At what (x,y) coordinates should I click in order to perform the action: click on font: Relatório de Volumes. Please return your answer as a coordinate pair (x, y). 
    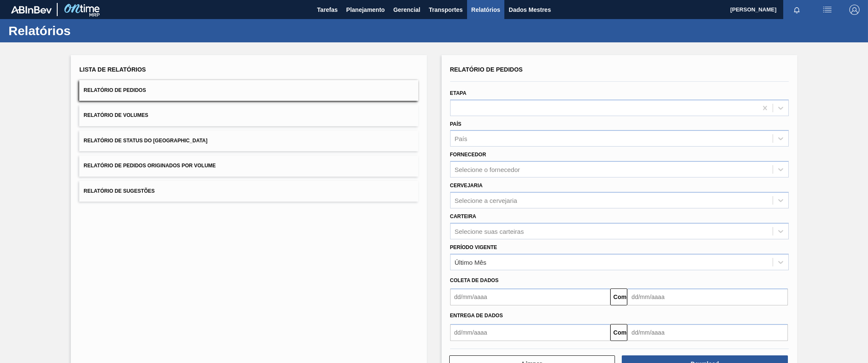
    Looking at the image, I should click on (116, 116).